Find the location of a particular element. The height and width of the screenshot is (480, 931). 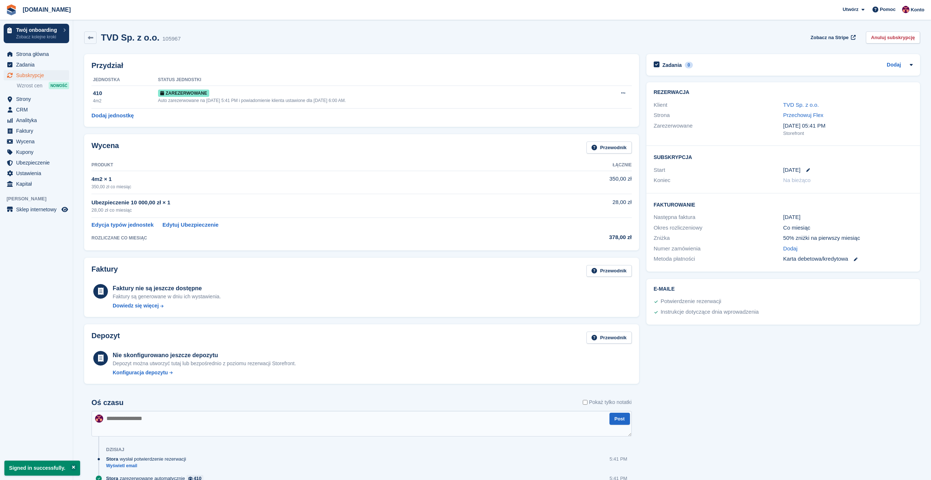

th: Status jednostki is located at coordinates (377, 80).